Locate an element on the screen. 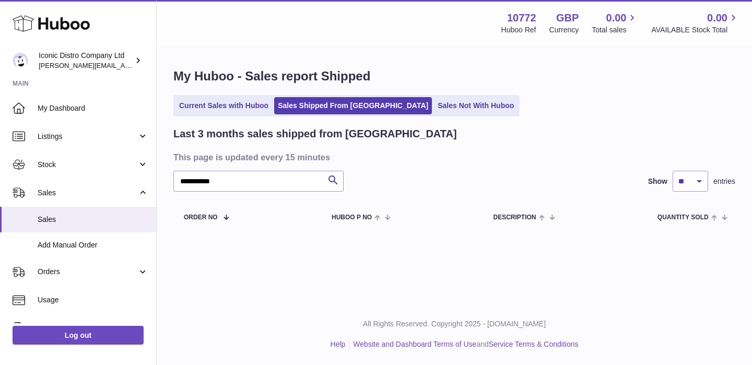  span: AVAILABLE Stock Total is located at coordinates (695, 30).